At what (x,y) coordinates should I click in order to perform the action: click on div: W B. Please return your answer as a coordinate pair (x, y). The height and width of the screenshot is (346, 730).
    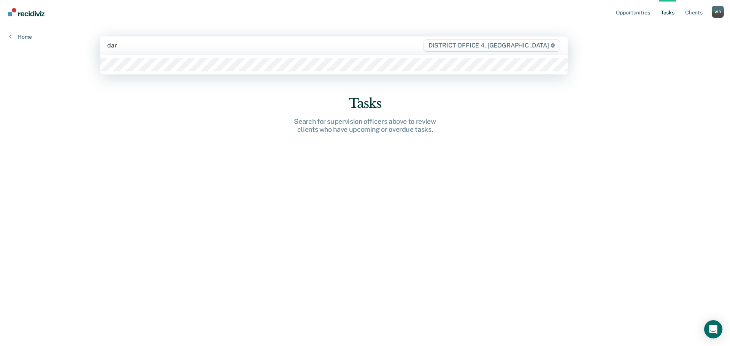
    Looking at the image, I should click on (717, 12).